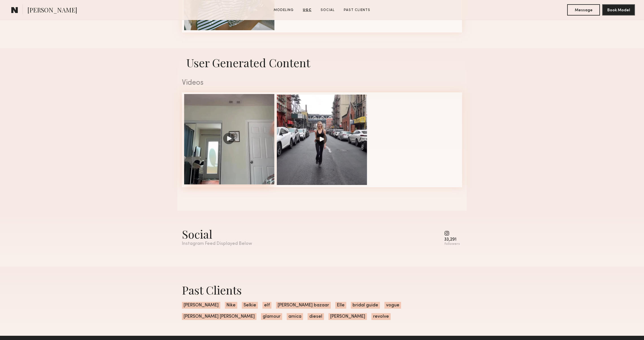 This screenshot has width=644, height=340. I want to click on div: Past Clients, so click(322, 290).